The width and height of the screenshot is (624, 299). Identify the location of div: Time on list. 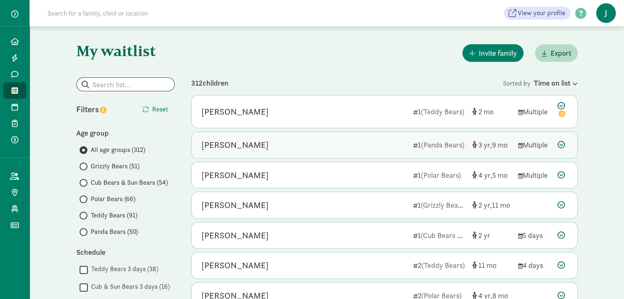
(555, 83).